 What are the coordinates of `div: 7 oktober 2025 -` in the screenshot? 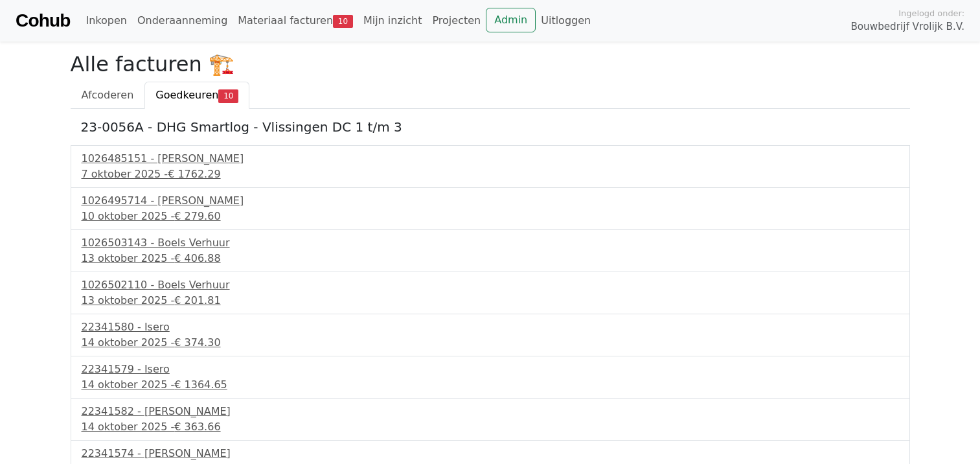 It's located at (490, 174).